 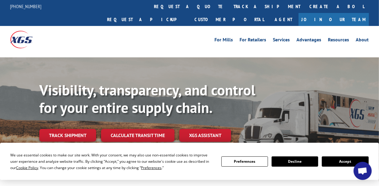 I want to click on a: Services, so click(x=282, y=41).